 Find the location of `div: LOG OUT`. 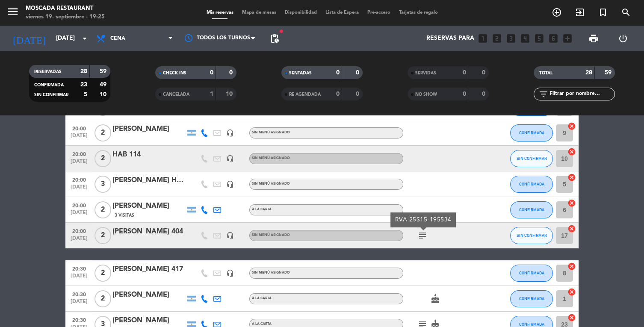

div: LOG OUT is located at coordinates (623, 39).